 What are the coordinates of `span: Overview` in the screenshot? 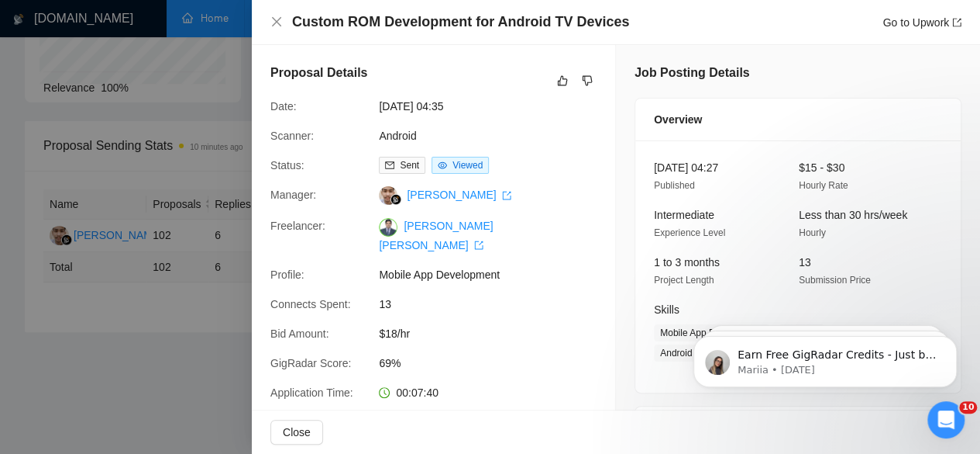 It's located at (678, 119).